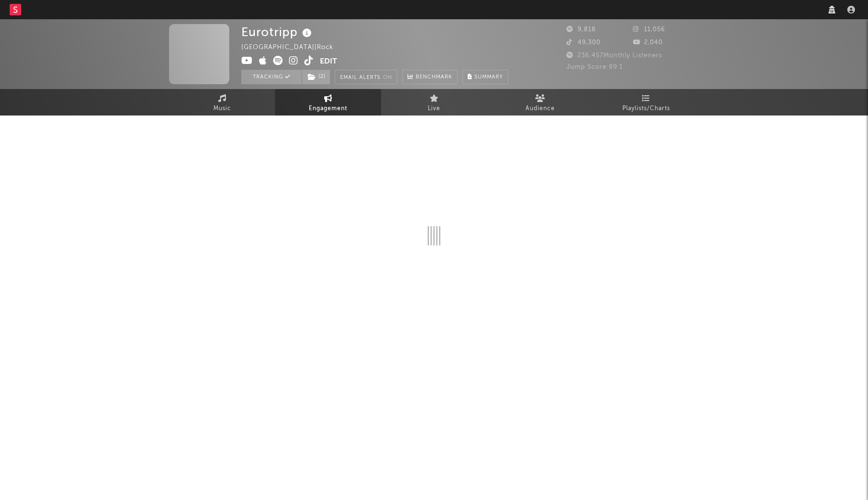  What do you see at coordinates (434, 109) in the screenshot?
I see `span: Live` at bounding box center [434, 109].